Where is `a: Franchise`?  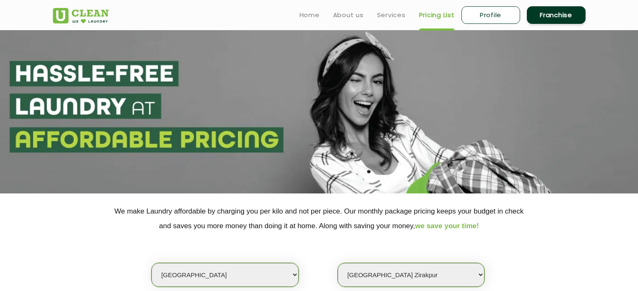 a: Franchise is located at coordinates (556, 15).